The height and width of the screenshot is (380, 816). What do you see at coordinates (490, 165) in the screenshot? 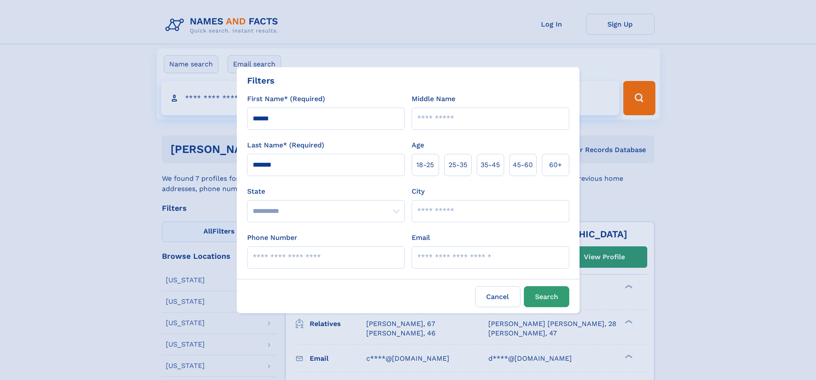
I see `span: 35‑45` at bounding box center [490, 165].